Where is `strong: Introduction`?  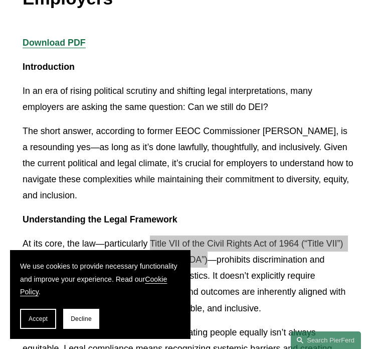
strong: Introduction is located at coordinates (49, 67).